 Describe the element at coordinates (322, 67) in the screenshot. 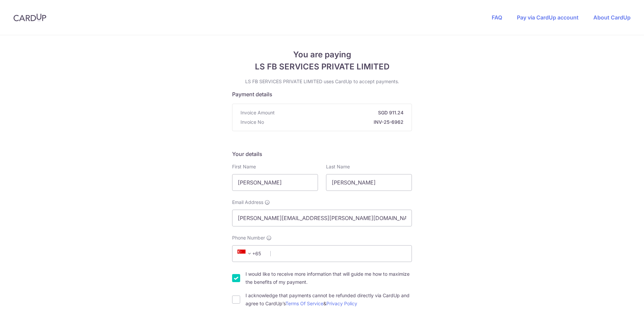

I see `span: LS FB SERVICES PRIVATE LIMITED` at that location.